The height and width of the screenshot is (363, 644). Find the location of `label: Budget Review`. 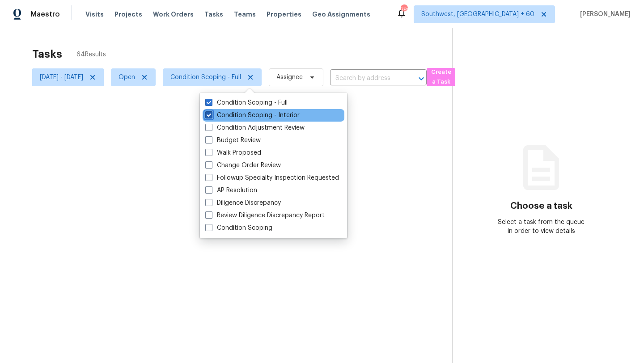

label: Budget Review is located at coordinates (233, 140).